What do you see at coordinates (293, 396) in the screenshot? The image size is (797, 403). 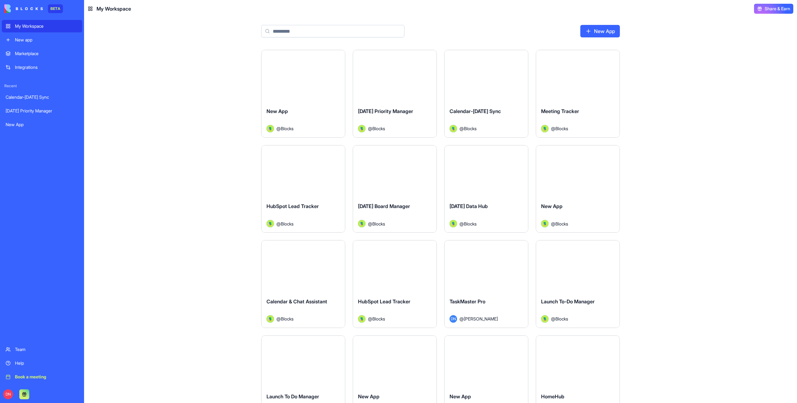 I see `span: Launch To Do Manager` at bounding box center [293, 396].